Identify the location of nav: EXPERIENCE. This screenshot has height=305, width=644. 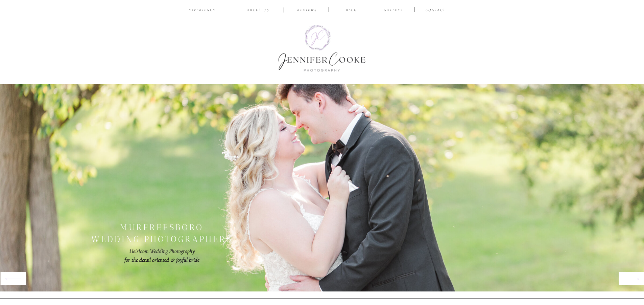
(202, 11).